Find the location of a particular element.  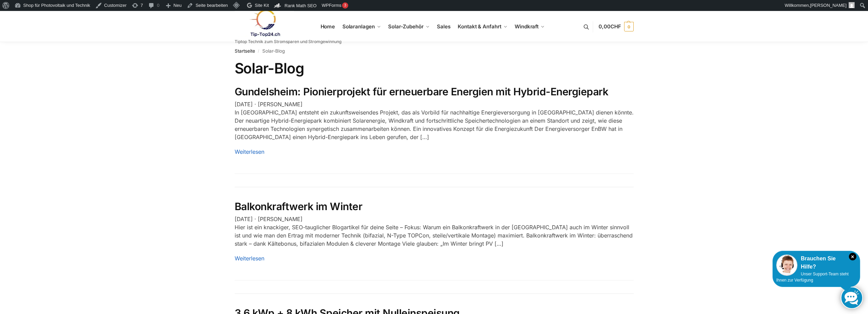

span: CHF is located at coordinates (615, 27).